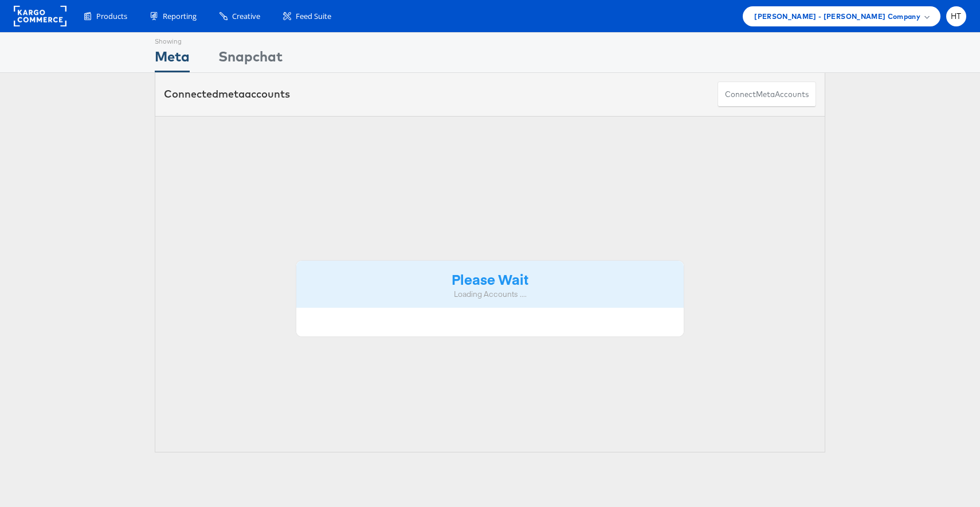  What do you see at coordinates (313, 16) in the screenshot?
I see `span: Feed Suite` at bounding box center [313, 16].